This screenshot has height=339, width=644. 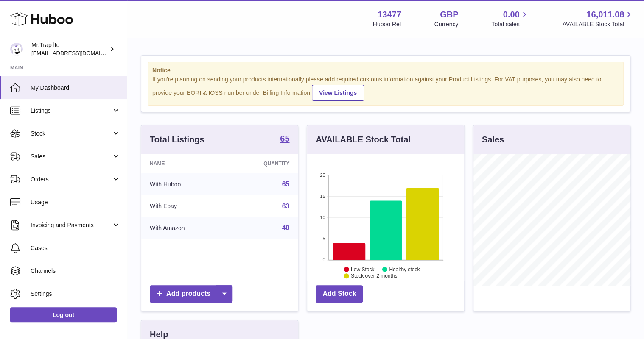 I want to click on span: My Dashboard, so click(x=76, y=88).